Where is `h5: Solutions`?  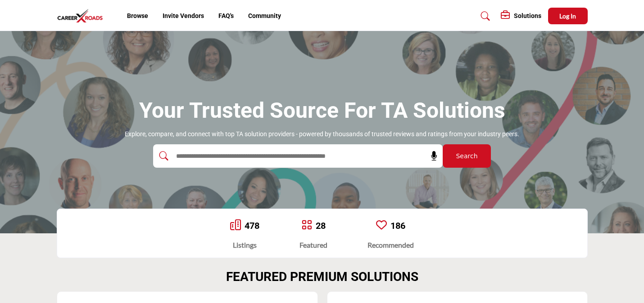 h5: Solutions is located at coordinates (527, 16).